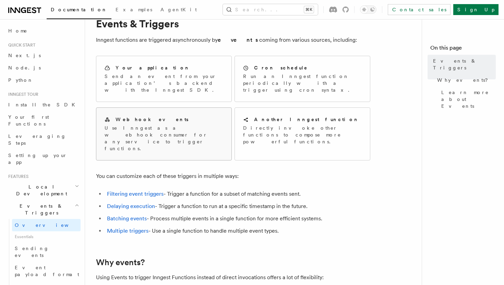  I want to click on p: Run an Inngest function periodically with a trigger using cron syntax., so click(302, 83).